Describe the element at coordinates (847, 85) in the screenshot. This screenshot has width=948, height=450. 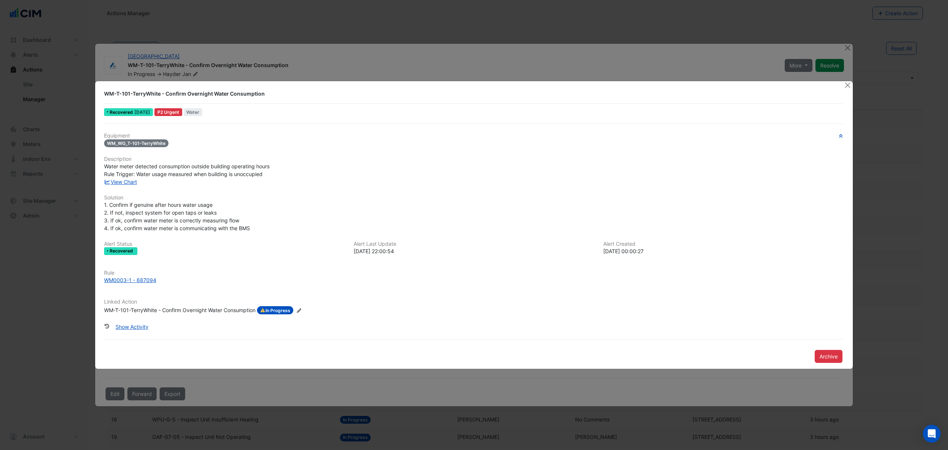
I see `button: Close` at that location.